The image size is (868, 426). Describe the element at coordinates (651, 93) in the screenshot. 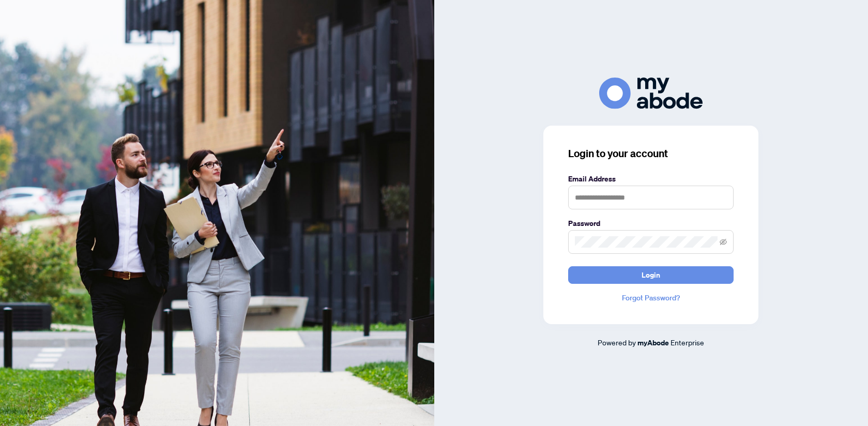

I see `img: ma-logo` at that location.